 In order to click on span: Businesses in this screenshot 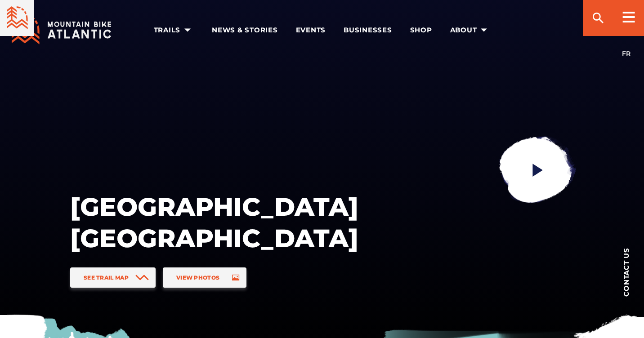, I will do `click(368, 30)`.